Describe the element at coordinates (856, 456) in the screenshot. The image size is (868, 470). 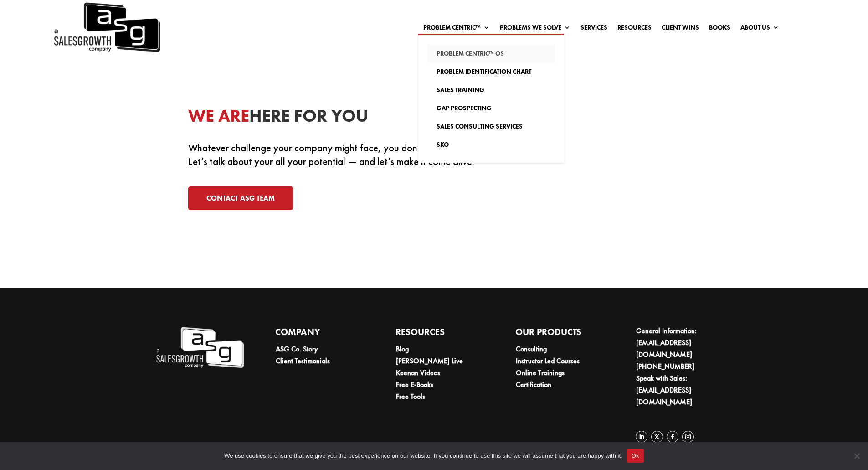
I see `span: No` at that location.